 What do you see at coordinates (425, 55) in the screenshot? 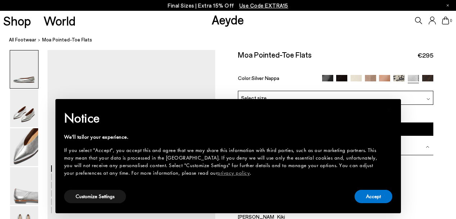
I see `span: €295` at bounding box center [425, 55].